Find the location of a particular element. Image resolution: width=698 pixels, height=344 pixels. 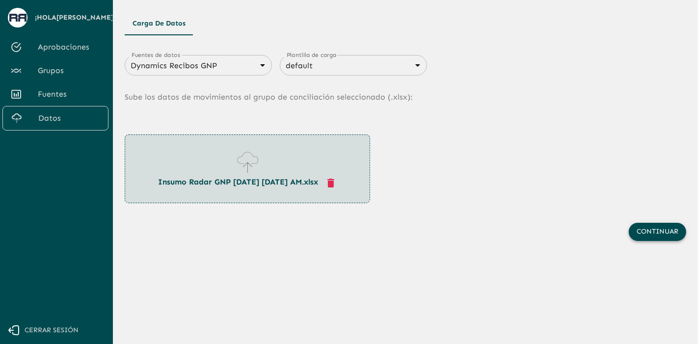

img: avatar is located at coordinates (18, 17).